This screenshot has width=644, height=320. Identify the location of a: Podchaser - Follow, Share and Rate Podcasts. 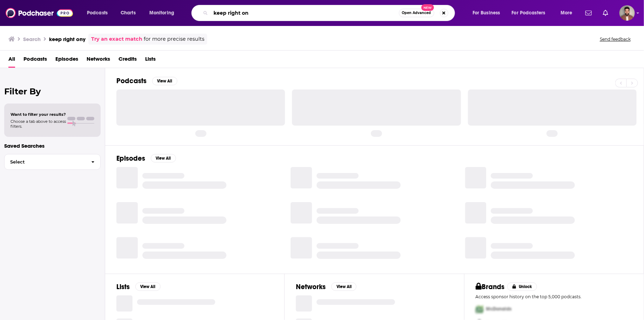
(39, 13).